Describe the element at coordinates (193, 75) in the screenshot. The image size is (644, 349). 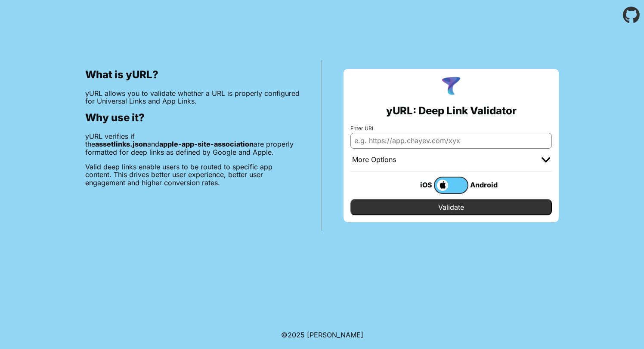
I see `h2: What is yURL?` at that location.